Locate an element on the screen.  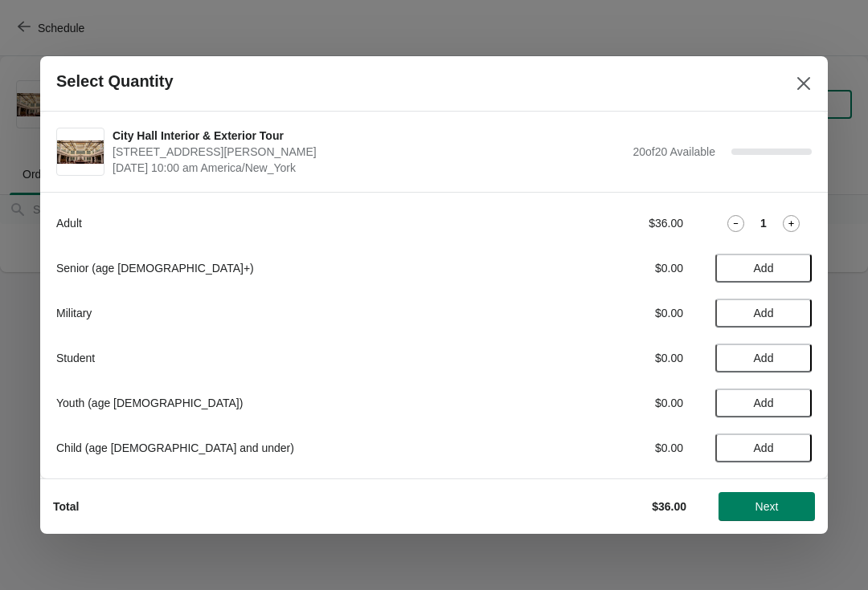
img: City Hall Interior & Exterior Tour | 1400 John F Kennedy Boulevard, Suite 121, Philadelphia, PA, ... is located at coordinates (80, 152).